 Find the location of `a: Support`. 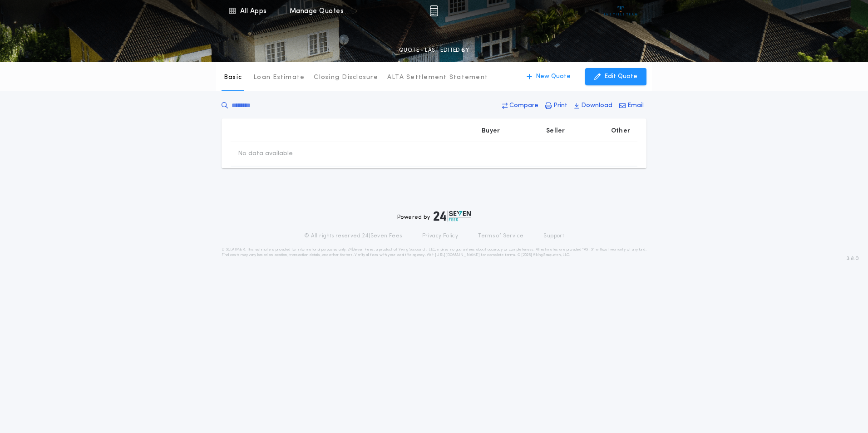

a: Support is located at coordinates (553, 236).